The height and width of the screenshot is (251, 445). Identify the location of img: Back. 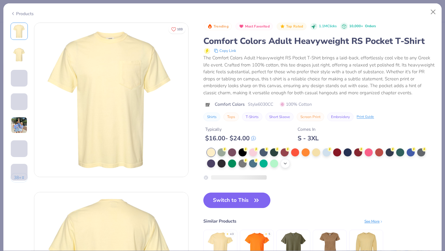
(19, 55).